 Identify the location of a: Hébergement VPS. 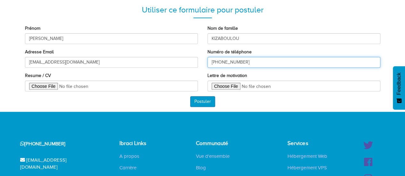
(307, 168).